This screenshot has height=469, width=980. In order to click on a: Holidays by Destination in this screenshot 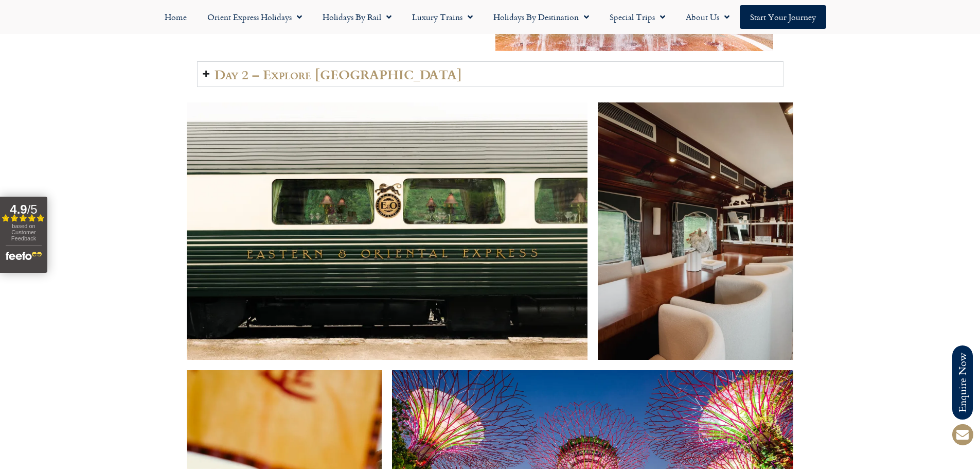, I will do `click(542, 17)`.